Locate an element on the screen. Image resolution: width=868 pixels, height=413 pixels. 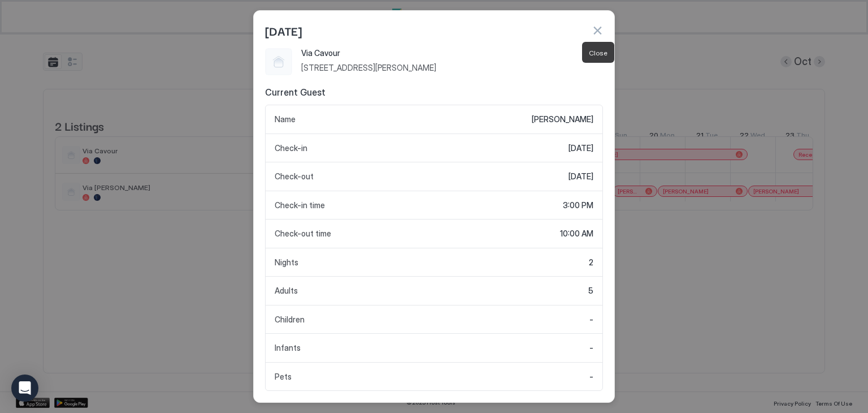
span: 5 is located at coordinates (590, 291).